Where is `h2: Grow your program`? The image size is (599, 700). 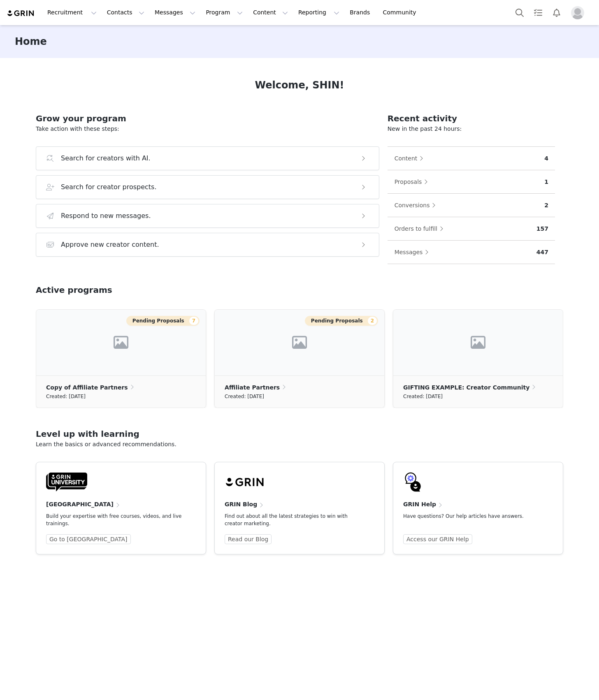
h2: Grow your program is located at coordinates (208, 118).